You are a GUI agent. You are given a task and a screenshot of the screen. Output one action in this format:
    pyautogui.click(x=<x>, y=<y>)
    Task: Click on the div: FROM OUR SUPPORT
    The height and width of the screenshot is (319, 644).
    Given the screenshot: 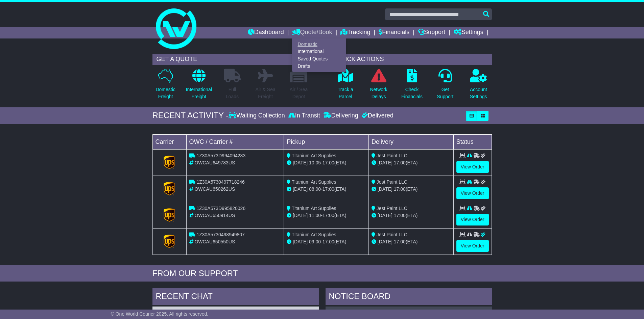 What is the action you would take?
    pyautogui.click(x=322, y=273)
    